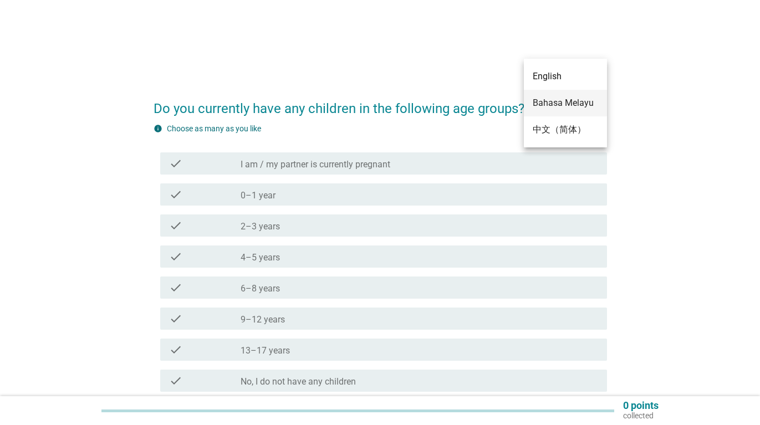 The height and width of the screenshot is (425, 760). What do you see at coordinates (263, 320) in the screenshot?
I see `label: 9–12 years` at bounding box center [263, 320].